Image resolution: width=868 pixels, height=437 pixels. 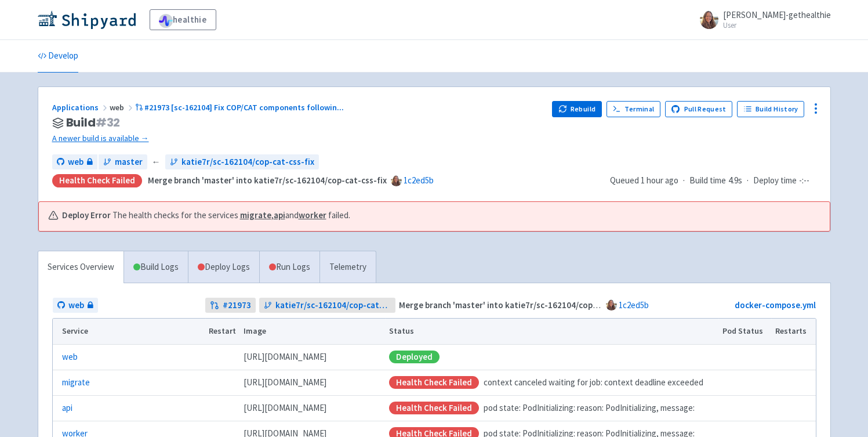 What do you see at coordinates (793, 331) in the screenshot?
I see `th: Restarts` at bounding box center [793, 331].